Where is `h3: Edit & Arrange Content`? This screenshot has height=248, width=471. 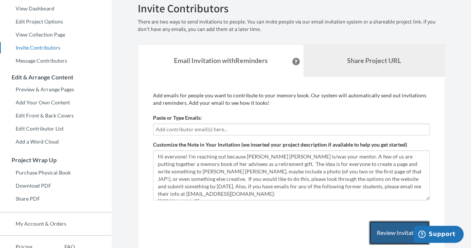
h3: Edit & Arrange Content is located at coordinates (56, 77).